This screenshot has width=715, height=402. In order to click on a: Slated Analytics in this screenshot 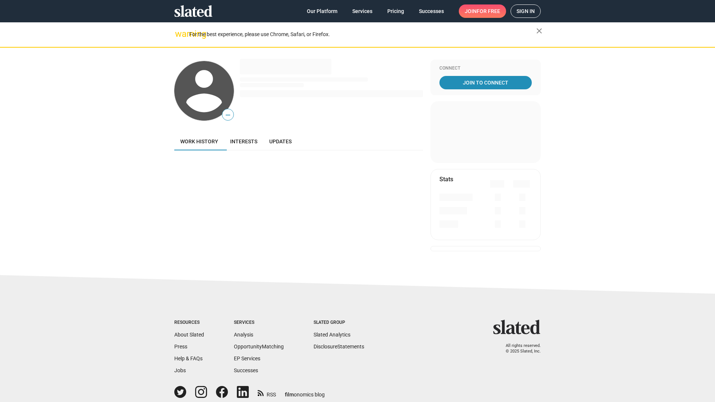, I will do `click(332, 335)`.